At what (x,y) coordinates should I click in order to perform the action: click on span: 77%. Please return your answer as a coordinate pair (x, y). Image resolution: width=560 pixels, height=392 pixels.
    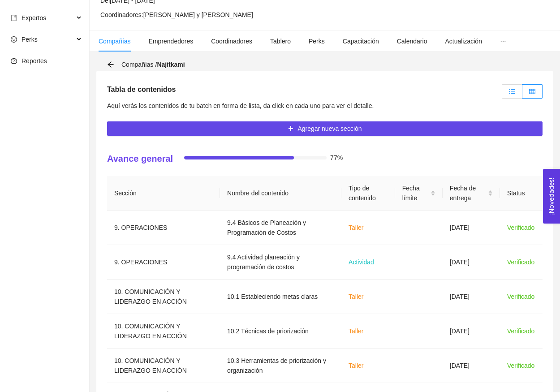
    Looking at the image, I should click on (336, 158).